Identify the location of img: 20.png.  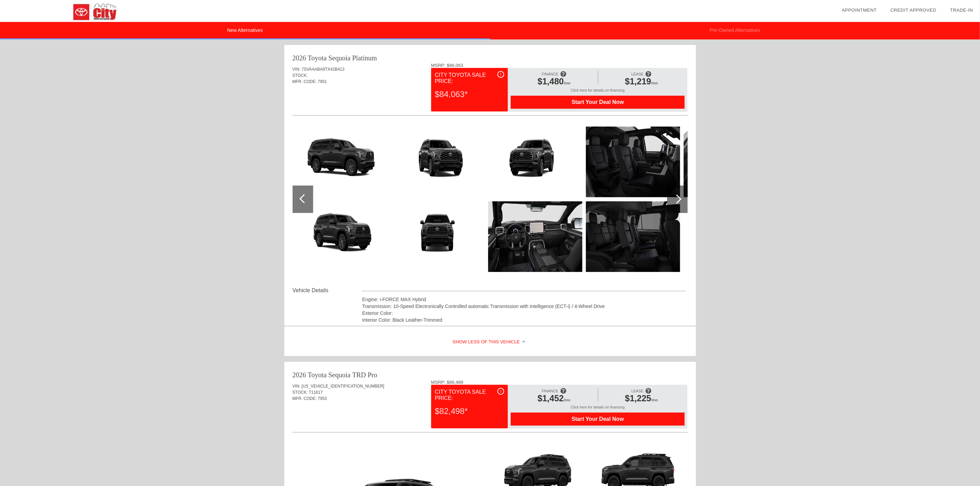
(633, 162).